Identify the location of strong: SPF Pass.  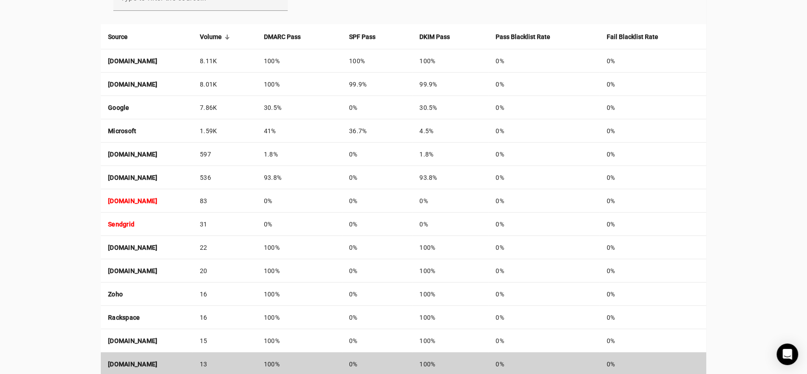
(362, 37).